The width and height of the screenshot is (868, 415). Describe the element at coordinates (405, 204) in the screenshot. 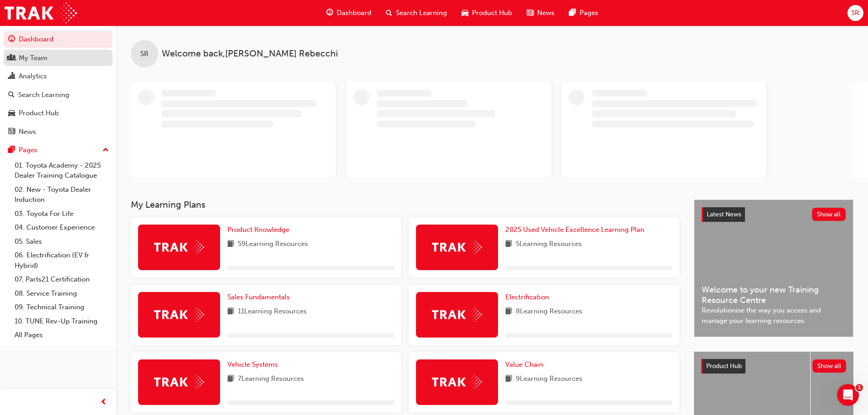

I see `h3: My Learning Plans` at that location.